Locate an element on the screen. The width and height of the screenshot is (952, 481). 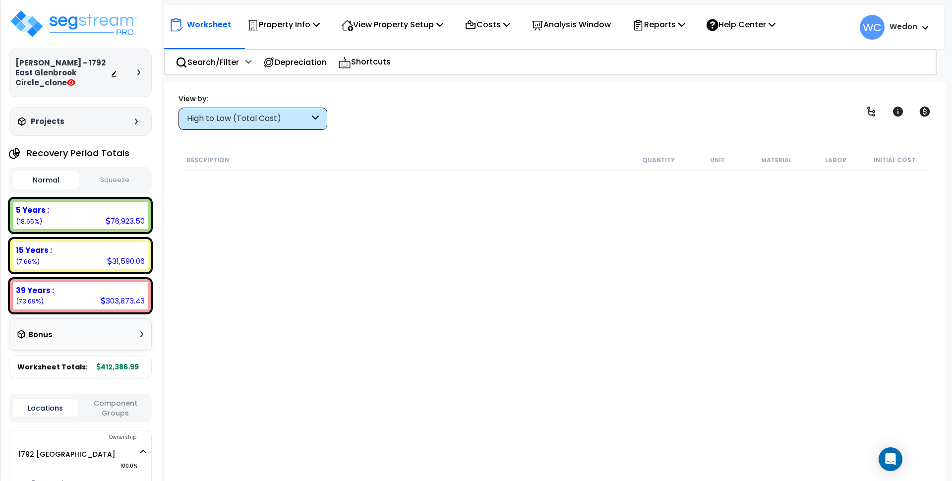
p: Reports is located at coordinates (658, 24).